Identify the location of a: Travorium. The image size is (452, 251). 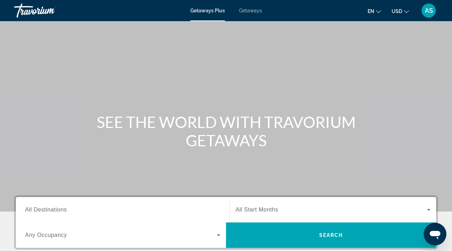
(49, 11).